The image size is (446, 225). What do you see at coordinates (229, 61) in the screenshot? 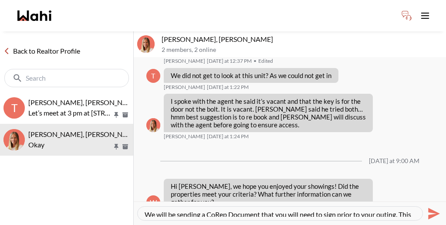
I see `time: 2025-10-06T16:37:45.578Z` at bounding box center [229, 61].